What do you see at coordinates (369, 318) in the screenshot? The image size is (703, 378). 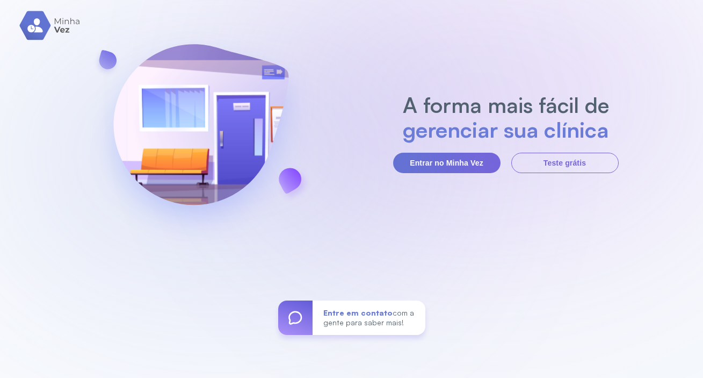 I see `div: com a gente para saber mais!` at bounding box center [369, 318].